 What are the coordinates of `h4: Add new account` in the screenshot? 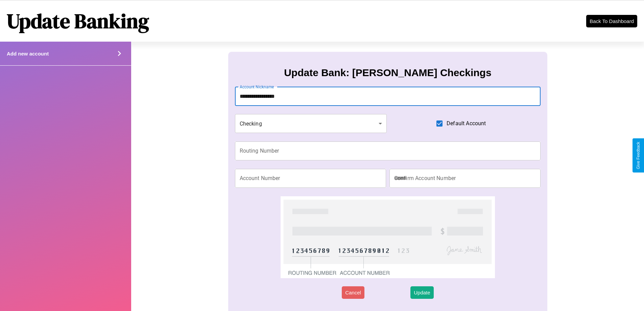 It's located at (28, 54).